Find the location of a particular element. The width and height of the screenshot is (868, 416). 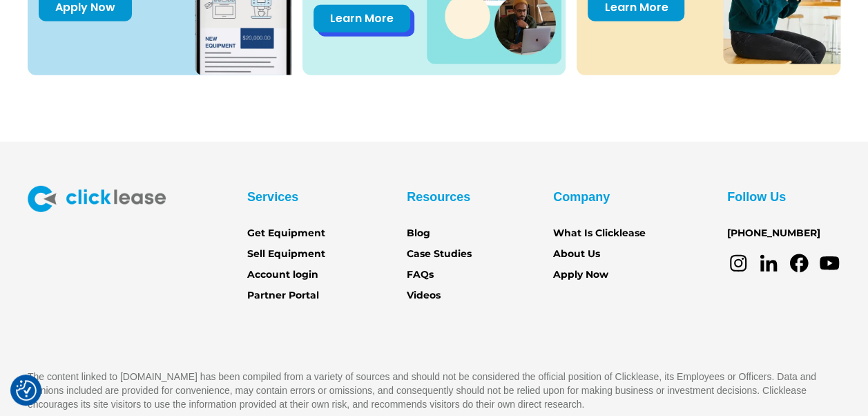

a: Account login is located at coordinates (283, 275).